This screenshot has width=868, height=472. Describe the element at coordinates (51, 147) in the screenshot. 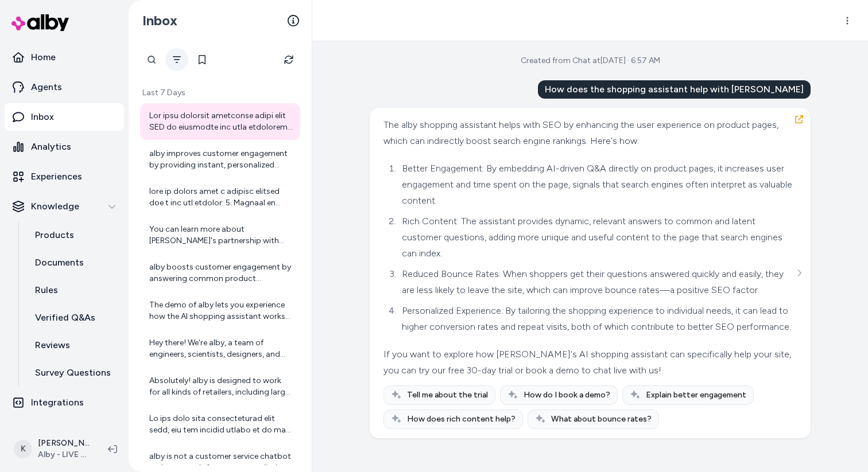

I see `p: Analytics` at that location.